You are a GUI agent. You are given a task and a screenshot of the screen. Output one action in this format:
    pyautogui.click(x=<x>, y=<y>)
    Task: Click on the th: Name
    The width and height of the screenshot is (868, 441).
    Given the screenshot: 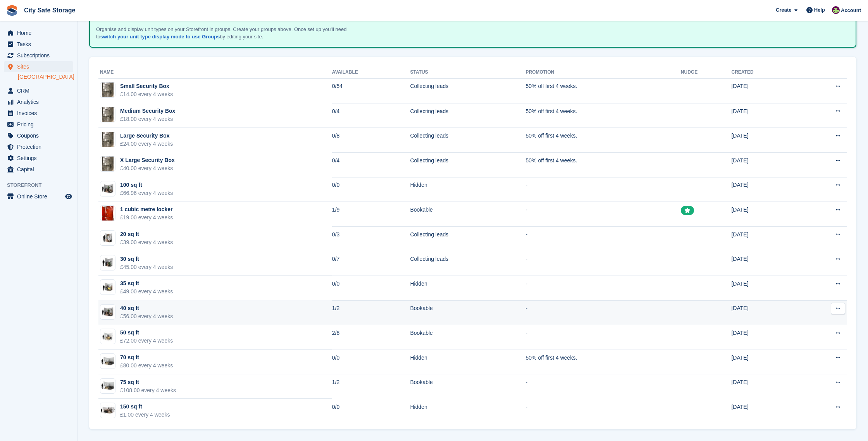 What is the action you would take?
    pyautogui.click(x=215, y=72)
    